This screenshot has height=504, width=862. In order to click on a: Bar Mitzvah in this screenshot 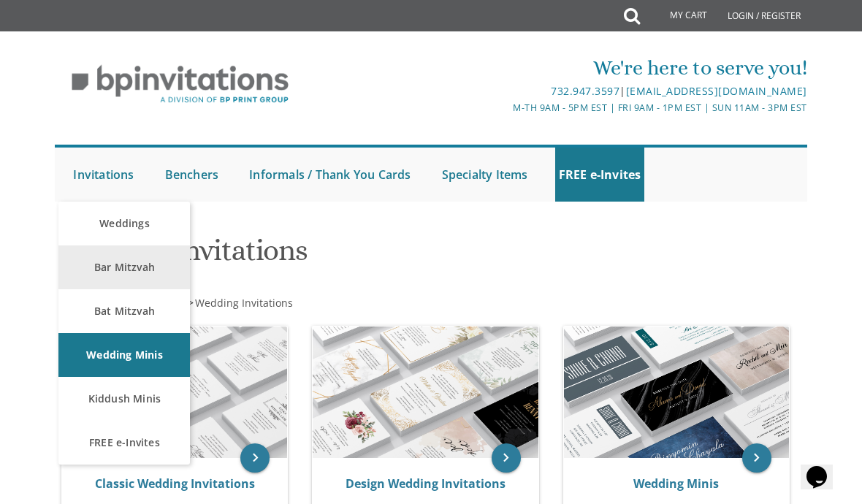, I will do `click(124, 267)`.